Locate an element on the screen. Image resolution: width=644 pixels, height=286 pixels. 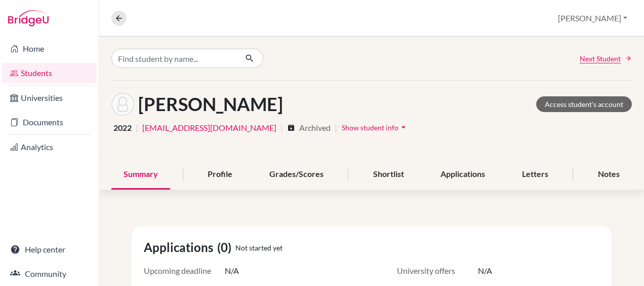
input: Find student by name... is located at coordinates (174, 58).